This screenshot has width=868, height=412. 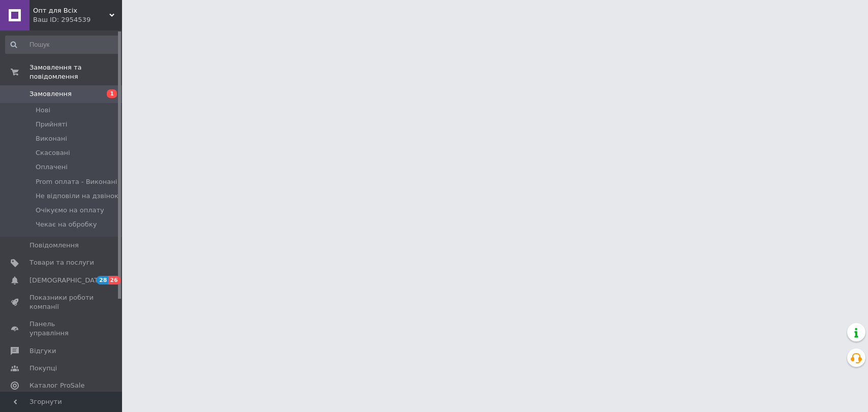 I want to click on span: Опт для Всіх, so click(x=71, y=11).